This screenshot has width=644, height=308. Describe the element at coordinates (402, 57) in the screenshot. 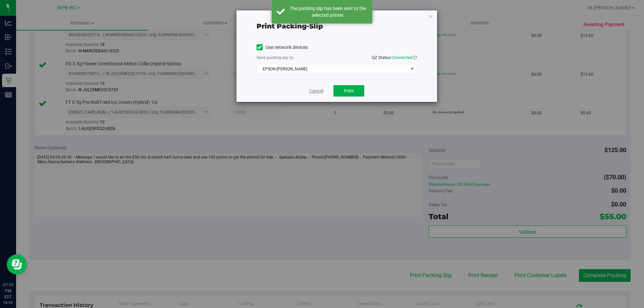

I see `span: Connected` at that location.